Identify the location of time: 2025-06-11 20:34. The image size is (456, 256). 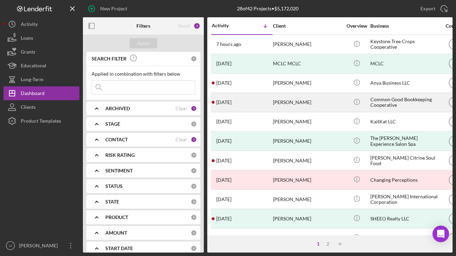
(224, 180).